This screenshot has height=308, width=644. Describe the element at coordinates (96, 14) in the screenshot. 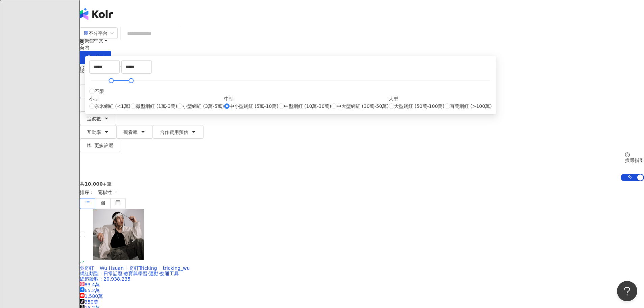

I see `img: logo` at that location.